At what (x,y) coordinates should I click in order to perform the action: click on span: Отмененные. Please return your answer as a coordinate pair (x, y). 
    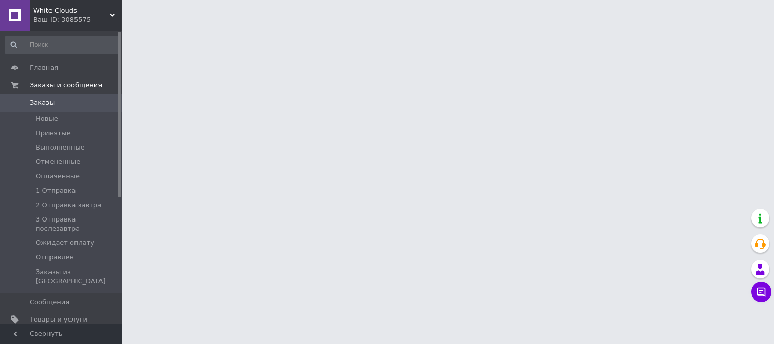
    Looking at the image, I should click on (58, 162).